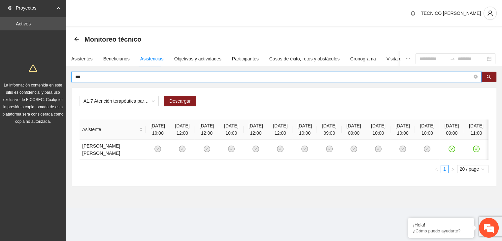 The image size is (502, 241). What do you see at coordinates (444, 169) in the screenshot?
I see `a: 1` at bounding box center [444, 169].